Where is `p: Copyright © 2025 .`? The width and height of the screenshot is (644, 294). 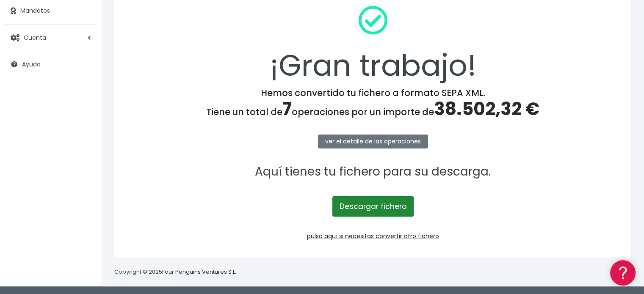 p: Copyright © 2025 . is located at coordinates (176, 272).